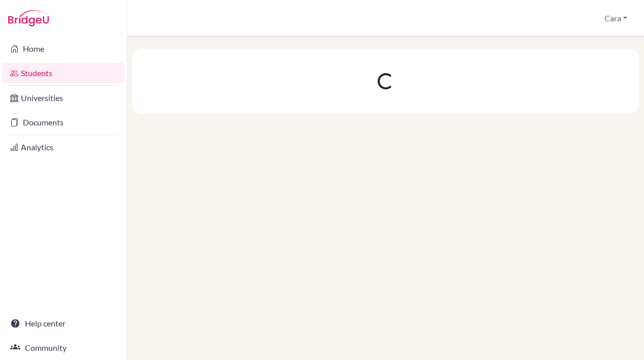 Image resolution: width=644 pixels, height=360 pixels. Describe the element at coordinates (63, 147) in the screenshot. I see `a: Analytics` at that location.